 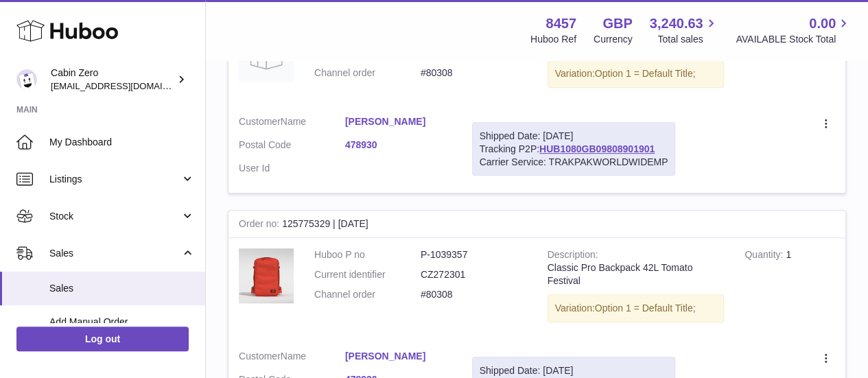 I want to click on img: CLASSIC-PRO-42L-TOMATO-FESTIVAL-FRONT.jpg, so click(x=267, y=275).